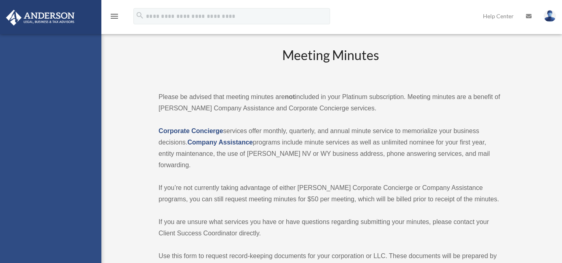 The image size is (562, 263). What do you see at coordinates (114, 17) in the screenshot?
I see `a: menu` at bounding box center [114, 17].